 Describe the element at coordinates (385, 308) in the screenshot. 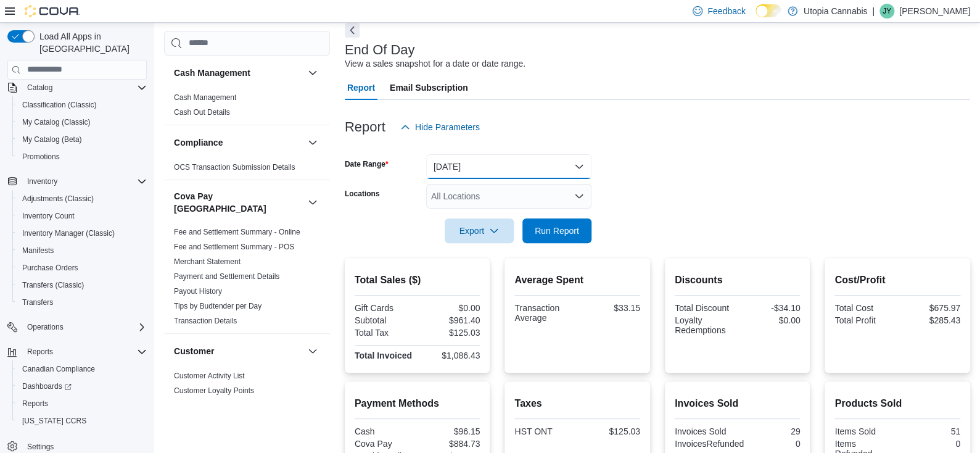

I see `div: Gift Cards` at that location.